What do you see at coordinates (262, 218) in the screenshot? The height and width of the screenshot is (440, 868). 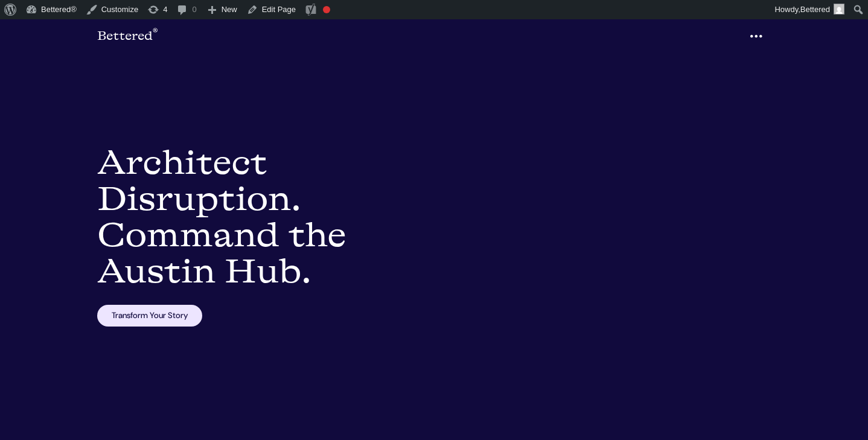 I see `h1: Architect Disruption. Command the Austin Hub.` at bounding box center [262, 218].